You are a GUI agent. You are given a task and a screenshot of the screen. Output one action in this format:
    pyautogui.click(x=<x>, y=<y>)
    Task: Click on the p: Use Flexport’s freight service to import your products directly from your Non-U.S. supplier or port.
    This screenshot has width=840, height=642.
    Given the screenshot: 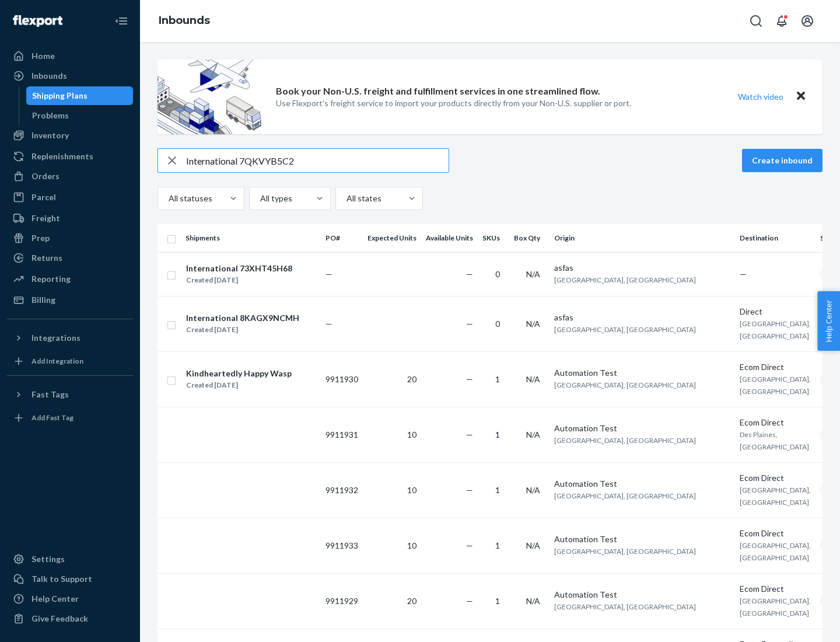 What is the action you would take?
    pyautogui.click(x=453, y=103)
    